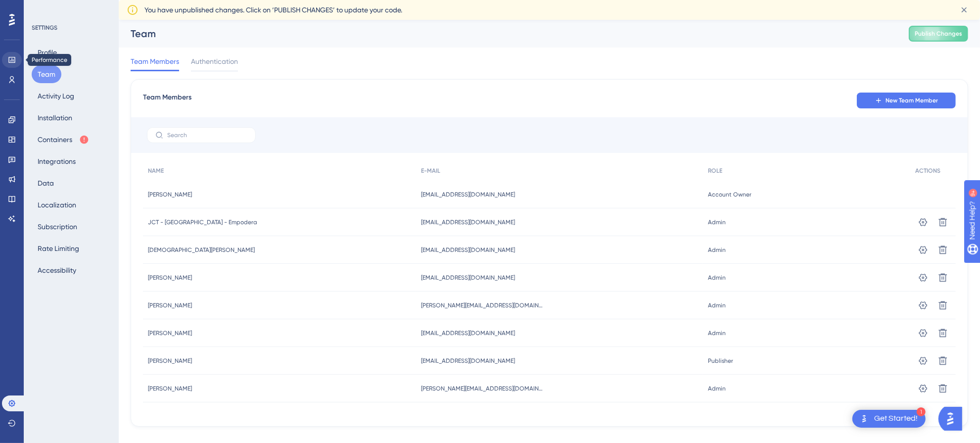 This screenshot has height=443, width=980. Describe the element at coordinates (907, 101) in the screenshot. I see `button: New Team Member` at that location.